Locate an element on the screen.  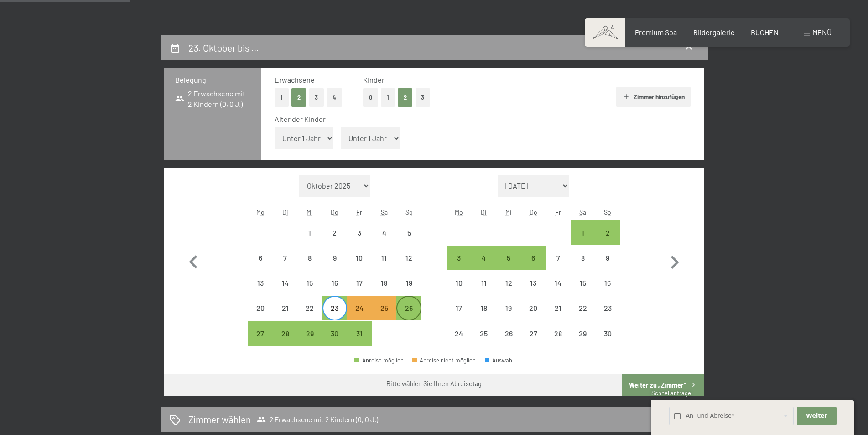
div: 23 is located at coordinates (335, 316).